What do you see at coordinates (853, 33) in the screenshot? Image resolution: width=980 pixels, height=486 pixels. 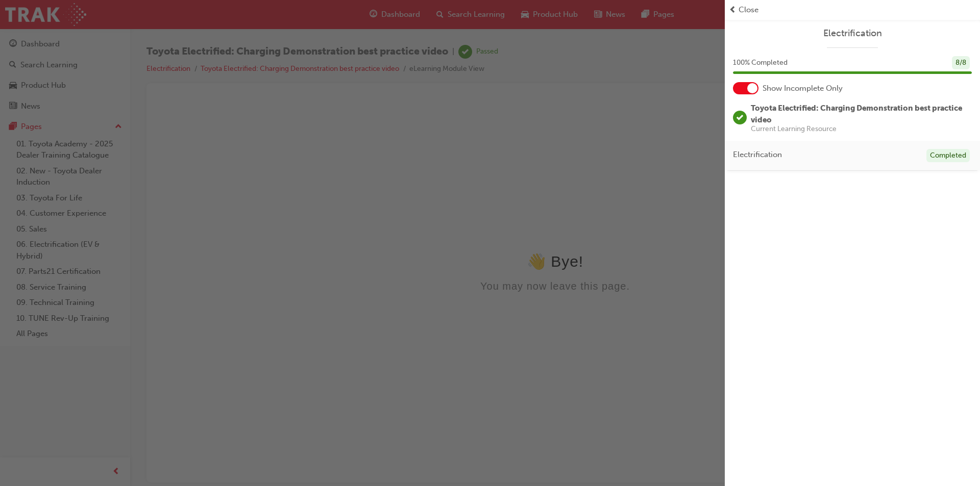 I see `a: Electrification` at bounding box center [853, 33].